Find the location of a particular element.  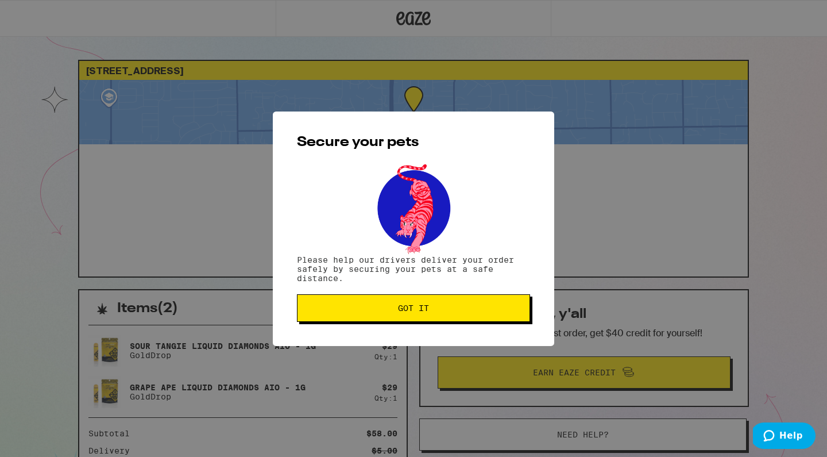

button: Got it is located at coordinates (413, 308).